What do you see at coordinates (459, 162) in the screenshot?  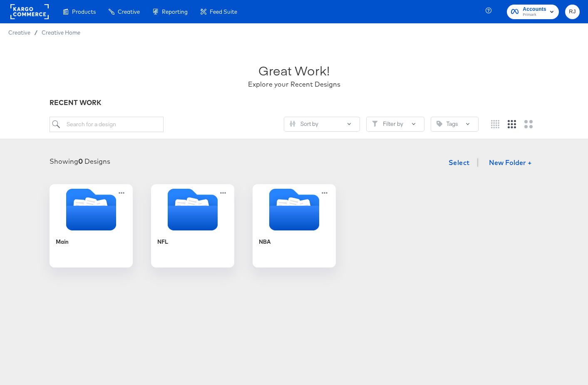 I see `span: Select` at bounding box center [459, 162].